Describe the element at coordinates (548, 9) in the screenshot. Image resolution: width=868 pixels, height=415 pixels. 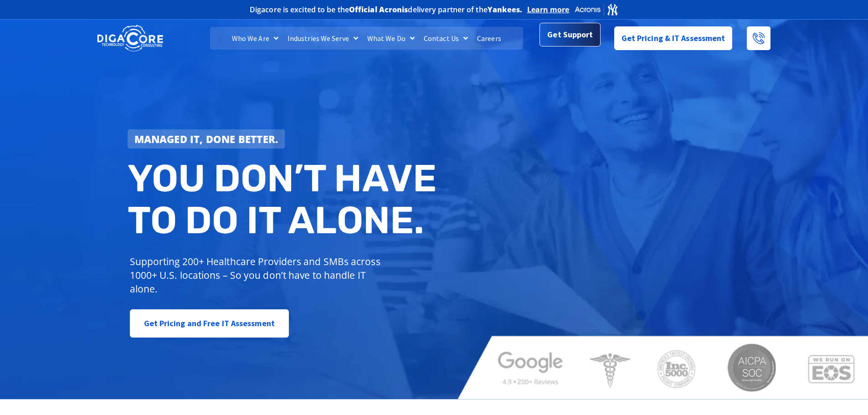
I see `a: Learn more` at that location.